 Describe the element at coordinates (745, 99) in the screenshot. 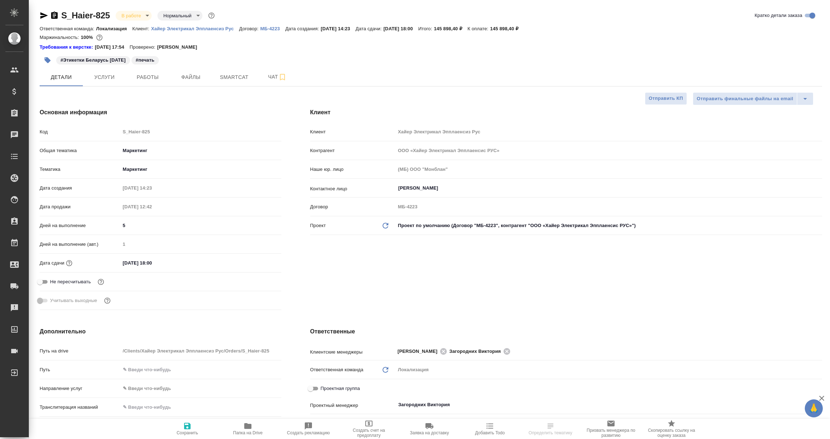

I see `span: Отправить финальные файлы на email` at that location.